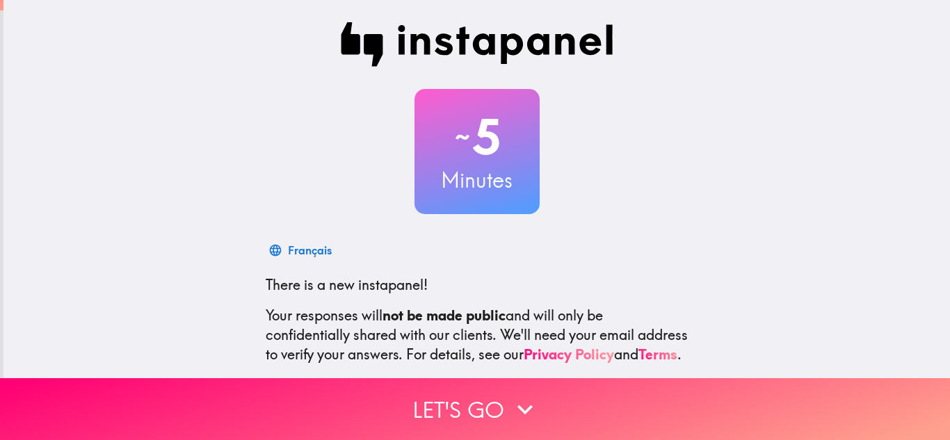  I want to click on a: Privacy Policy, so click(569, 354).